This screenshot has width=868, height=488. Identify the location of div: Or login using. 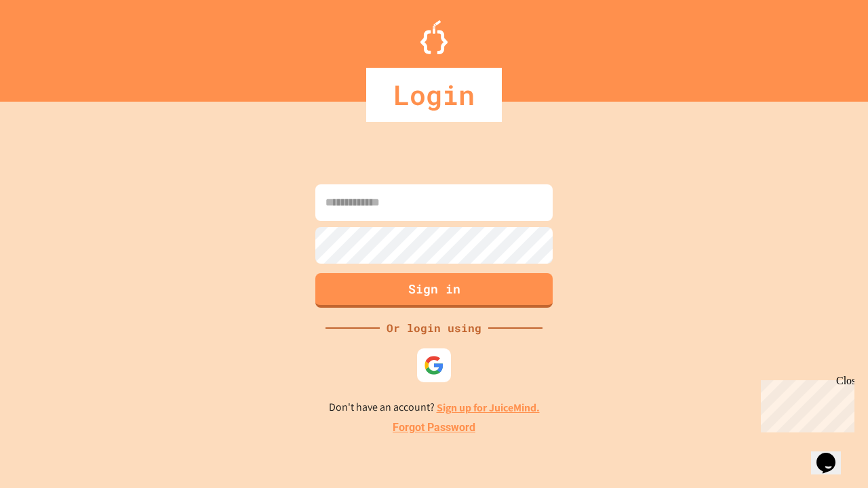
(434, 327).